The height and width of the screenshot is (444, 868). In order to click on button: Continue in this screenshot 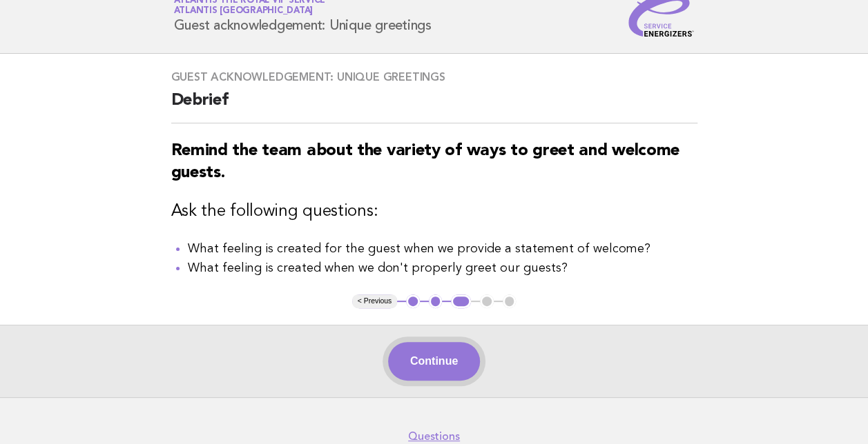, I will do `click(433, 361)`.